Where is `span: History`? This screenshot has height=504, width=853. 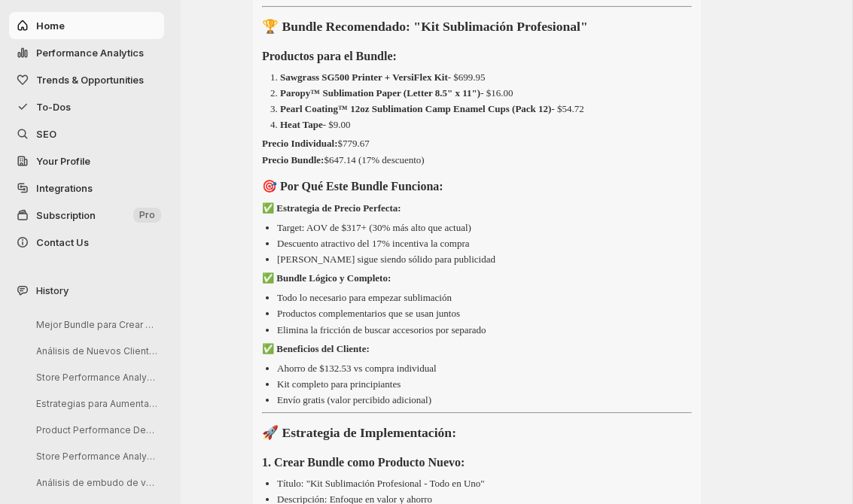
span: History is located at coordinates (52, 290).